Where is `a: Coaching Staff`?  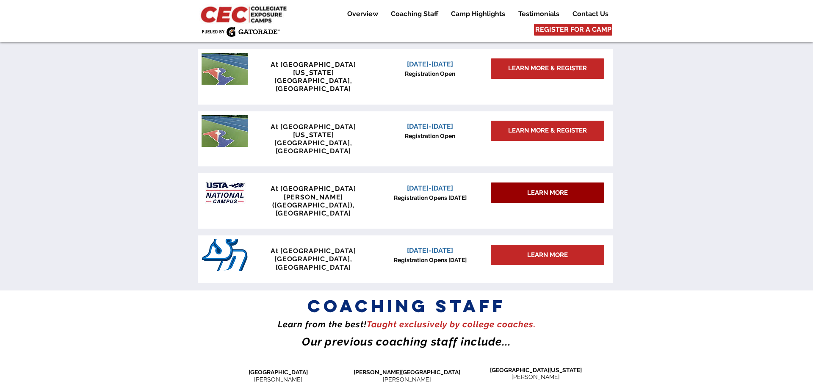 a: Coaching Staff is located at coordinates (414, 14).